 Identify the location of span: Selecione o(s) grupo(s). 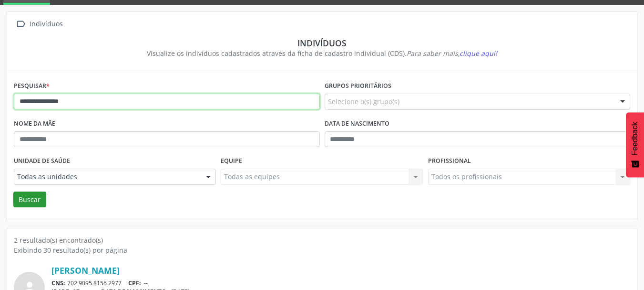
(364, 101).